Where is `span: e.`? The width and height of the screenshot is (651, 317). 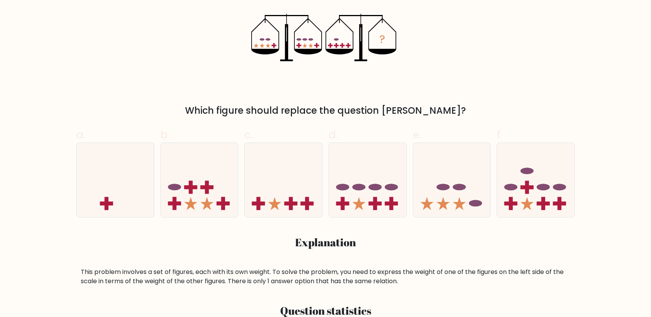
span: e. is located at coordinates (417, 135).